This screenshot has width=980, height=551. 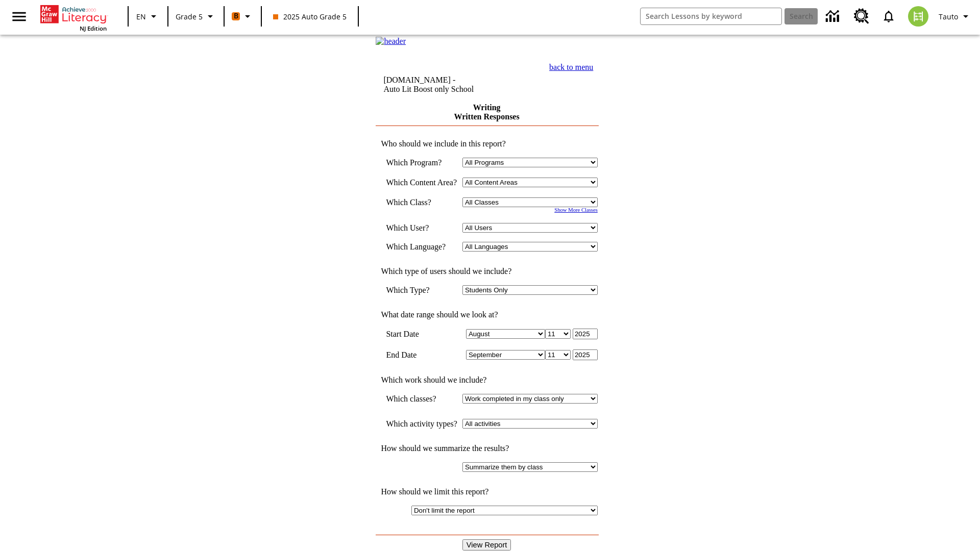 I want to click on td: End Date, so click(x=421, y=354).